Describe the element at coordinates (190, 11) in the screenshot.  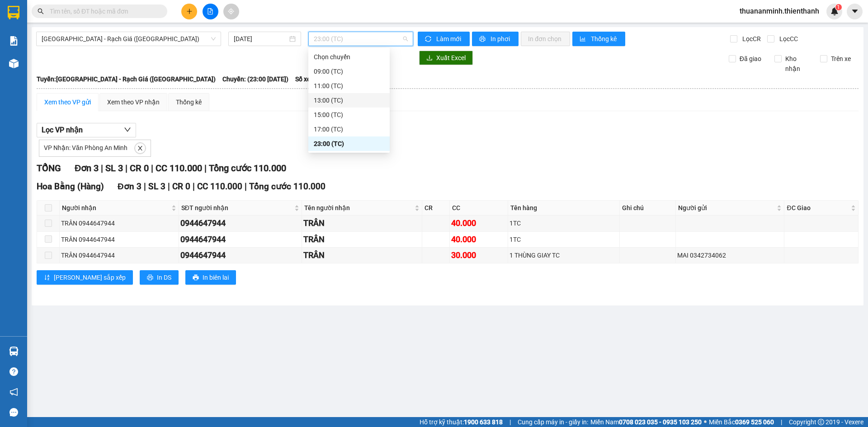
I see `span: plus` at that location.